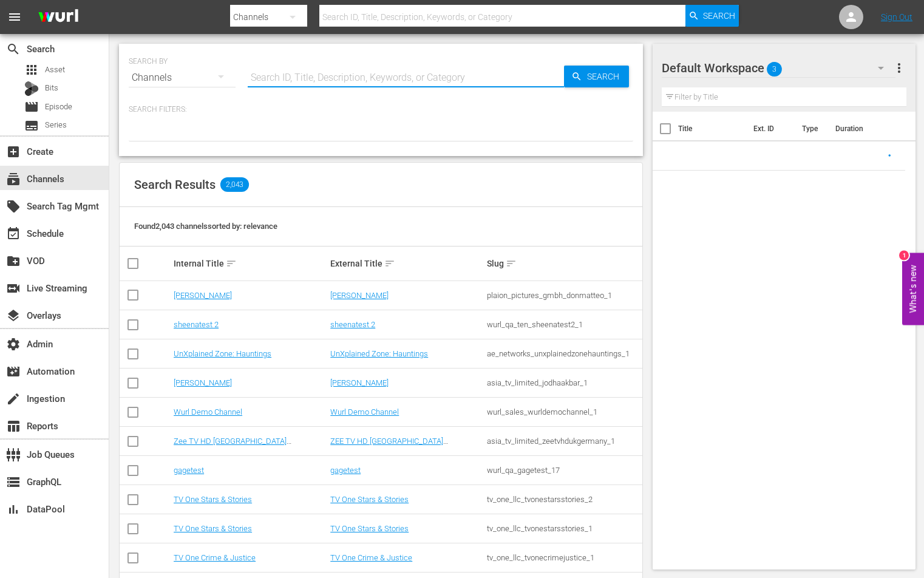  I want to click on span: 3, so click(774, 69).